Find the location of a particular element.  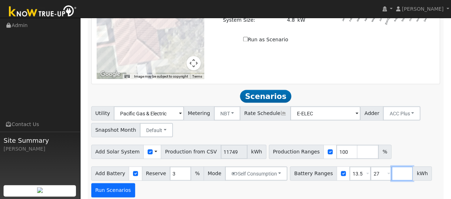

span: Image may be subject to copyright is located at coordinates (161, 76).